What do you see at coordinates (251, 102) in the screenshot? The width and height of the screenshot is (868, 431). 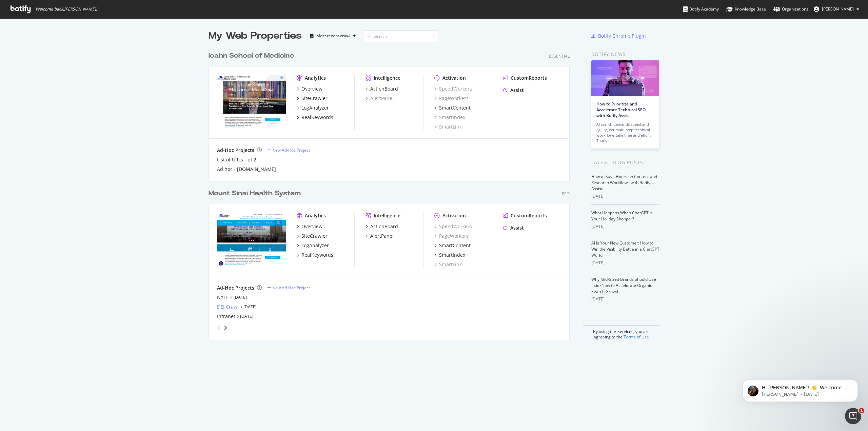 I see `img: icahn.mssm.edu` at bounding box center [251, 102].